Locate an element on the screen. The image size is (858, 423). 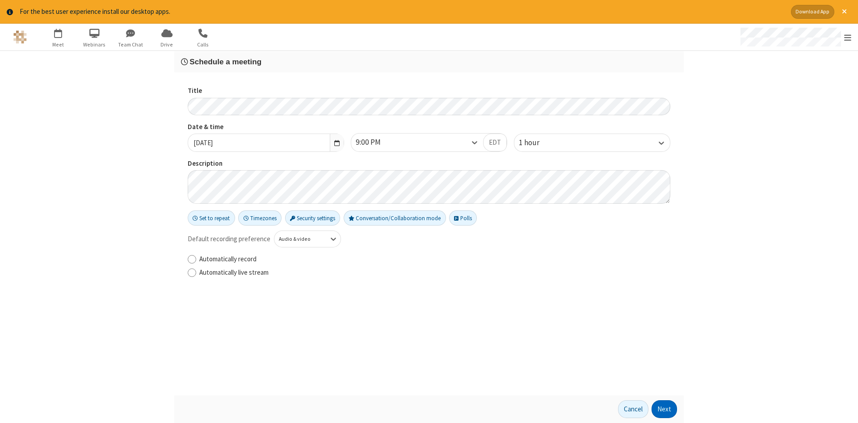
button: Cancel is located at coordinates (633, 410).